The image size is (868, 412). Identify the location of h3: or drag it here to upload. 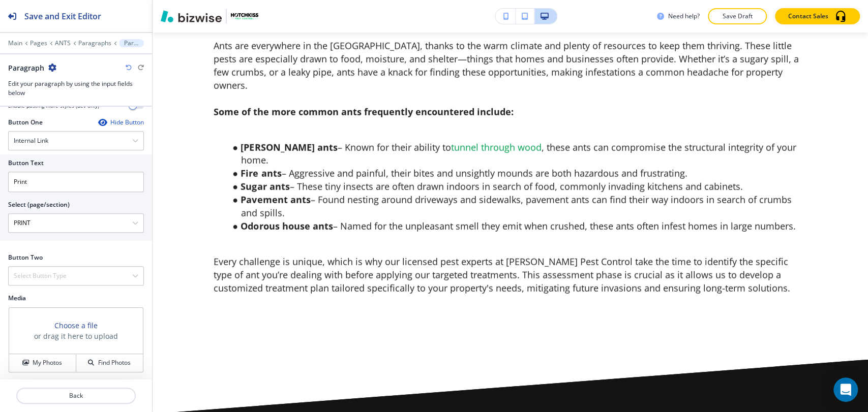
(76, 336).